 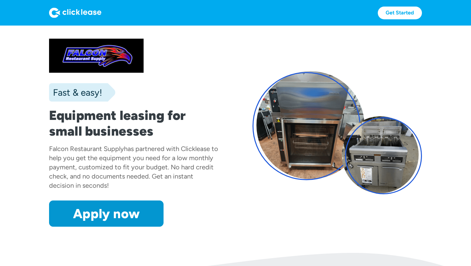 I want to click on h1: Equipment leasing for small businesses, so click(x=134, y=123).